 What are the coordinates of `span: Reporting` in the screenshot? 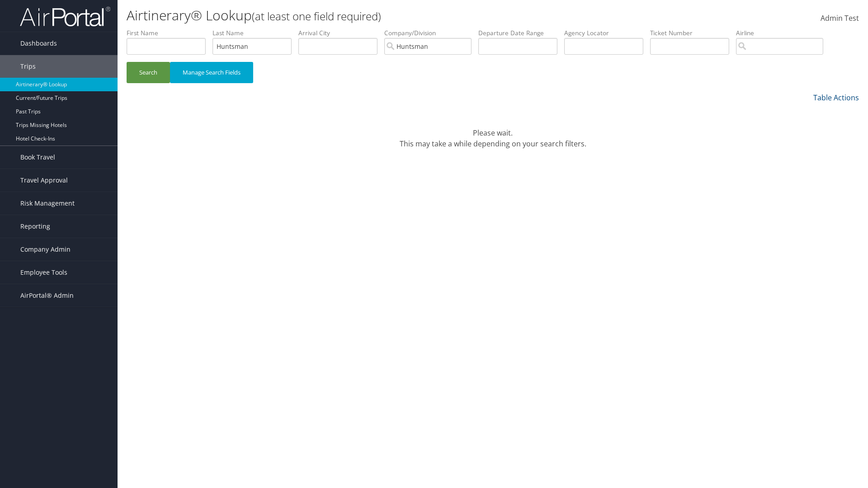 It's located at (36, 226).